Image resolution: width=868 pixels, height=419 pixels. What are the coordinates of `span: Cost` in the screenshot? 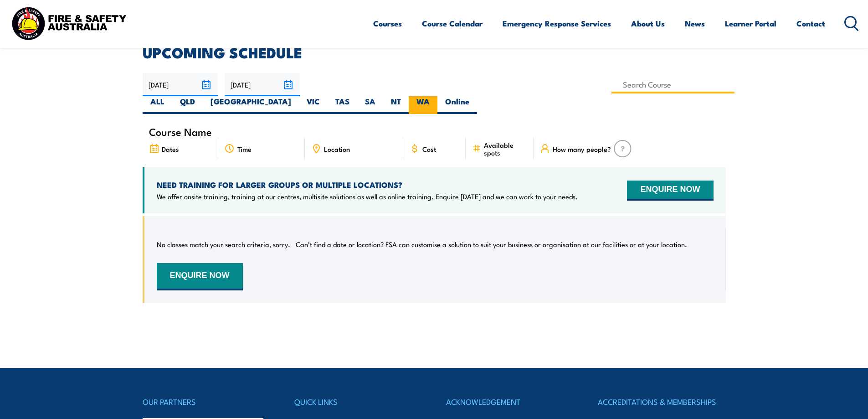 It's located at (430, 148).